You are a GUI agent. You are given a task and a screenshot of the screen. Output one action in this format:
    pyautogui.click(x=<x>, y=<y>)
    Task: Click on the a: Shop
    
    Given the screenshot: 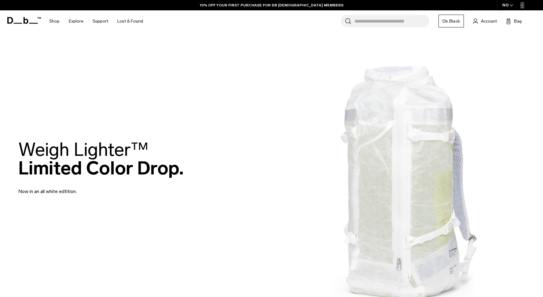 What is the action you would take?
    pyautogui.click(x=54, y=21)
    